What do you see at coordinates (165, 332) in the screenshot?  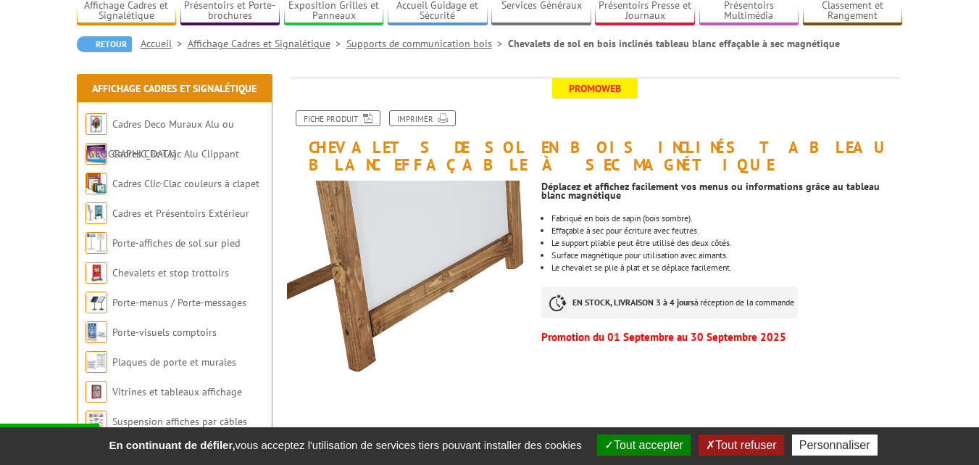 I see `a: Porte-visuels comptoirs` at bounding box center [165, 332].